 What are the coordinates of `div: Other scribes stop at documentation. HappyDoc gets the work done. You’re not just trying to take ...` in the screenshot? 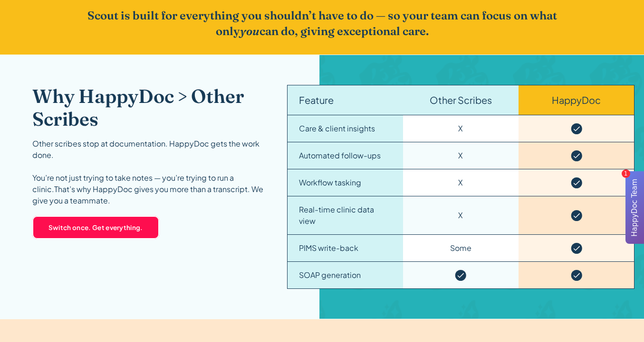 It's located at (148, 173).